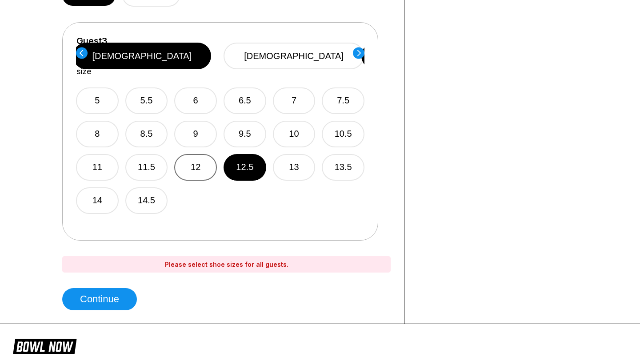 The width and height of the screenshot is (640, 364). What do you see at coordinates (245, 134) in the screenshot?
I see `button: 9.5` at bounding box center [245, 134].